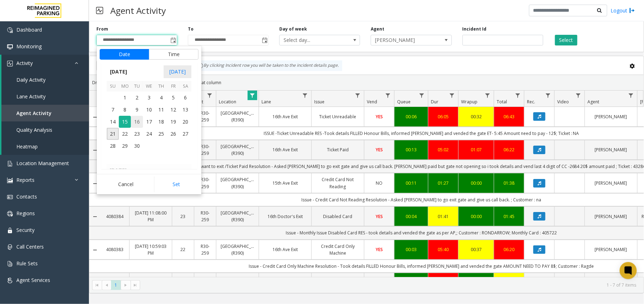 The height and width of the screenshot is (304, 644). I want to click on a: 00:13, so click(411, 150).